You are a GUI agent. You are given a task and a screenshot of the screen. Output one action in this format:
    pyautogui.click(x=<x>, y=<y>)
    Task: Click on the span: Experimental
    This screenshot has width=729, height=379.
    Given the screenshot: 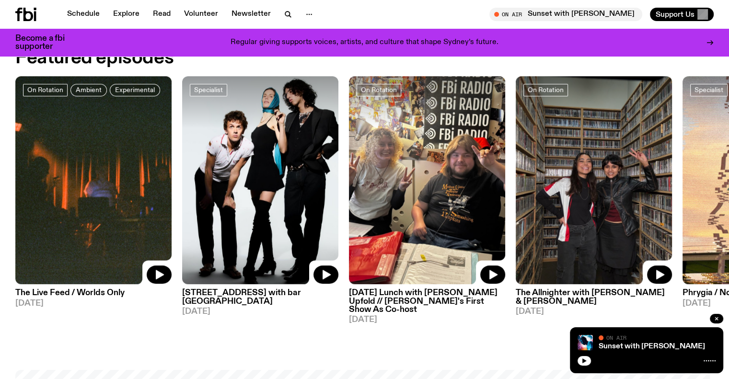 What is the action you would take?
    pyautogui.click(x=135, y=90)
    